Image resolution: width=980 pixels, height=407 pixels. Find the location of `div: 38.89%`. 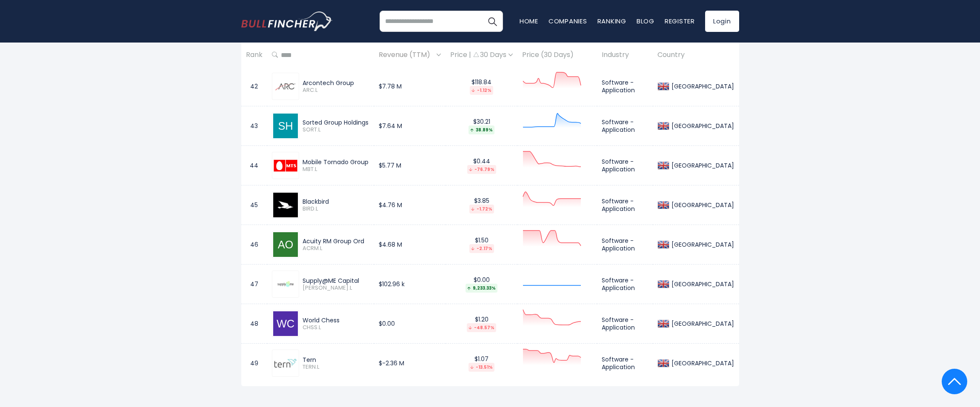

div: 38.89% is located at coordinates (481, 130).